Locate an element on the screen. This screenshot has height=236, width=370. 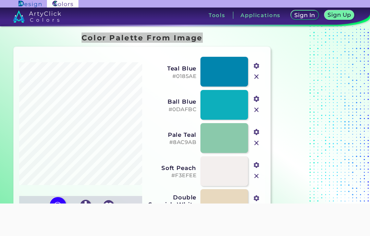
h5: #0185AE is located at coordinates (171, 76).